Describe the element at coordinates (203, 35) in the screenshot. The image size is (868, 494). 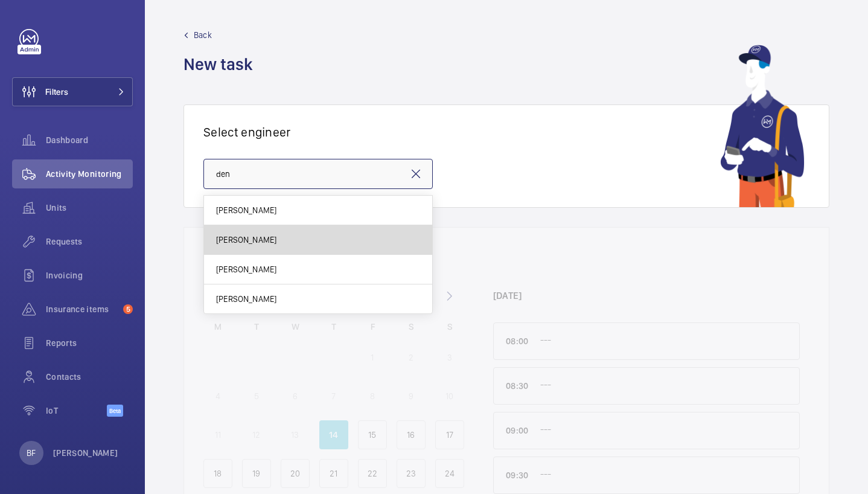
I see `span: Back` at that location.